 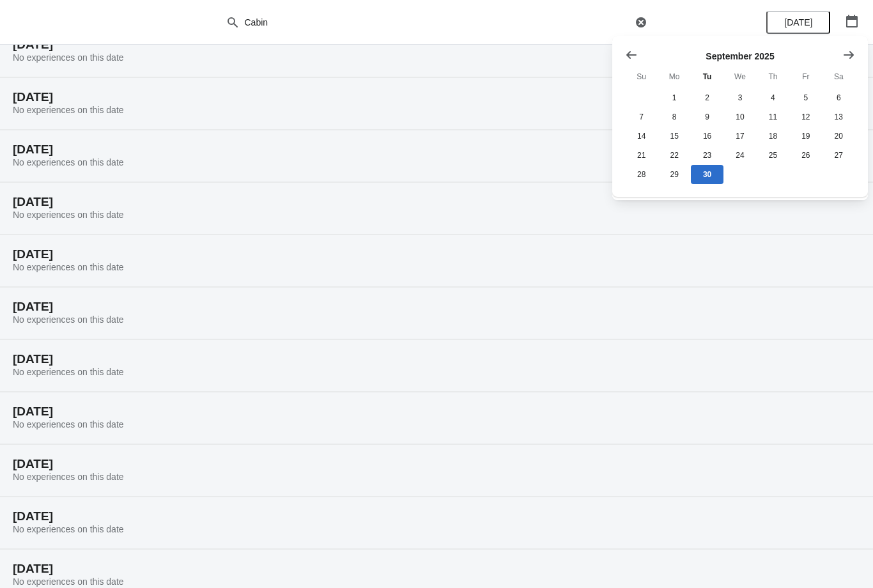 What do you see at coordinates (838, 155) in the screenshot?
I see `button: Saturday September 27 2025` at bounding box center [838, 155].